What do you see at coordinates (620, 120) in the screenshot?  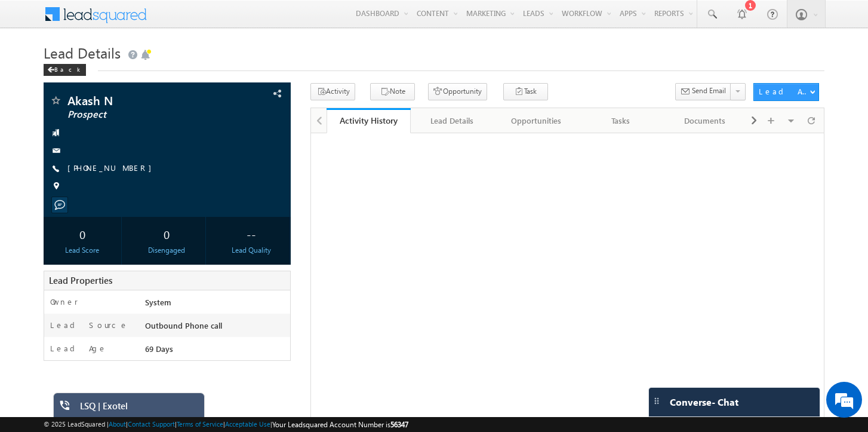 I see `div: Tasks` at bounding box center [620, 120].